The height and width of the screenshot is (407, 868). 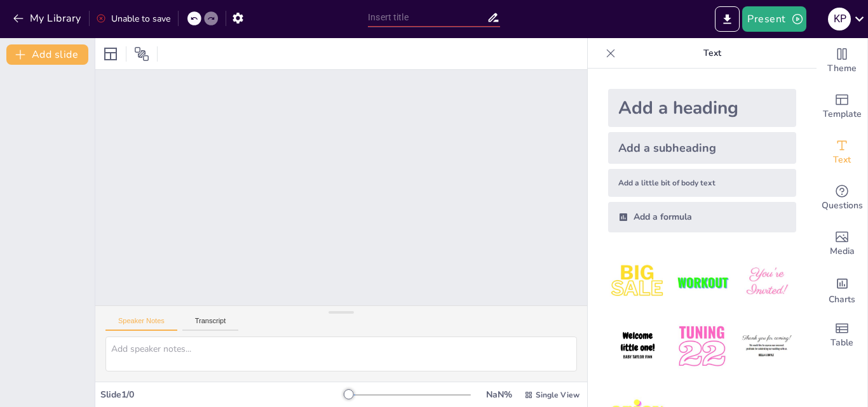 What do you see at coordinates (48, 18) in the screenshot?
I see `button: My Library` at bounding box center [48, 18].